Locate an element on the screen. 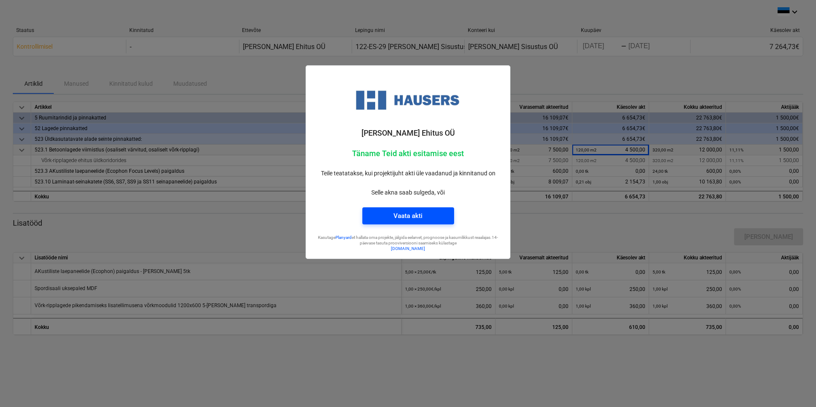 The width and height of the screenshot is (816, 407). p: Täname Teid akti esitamise eest is located at coordinates (408, 154).